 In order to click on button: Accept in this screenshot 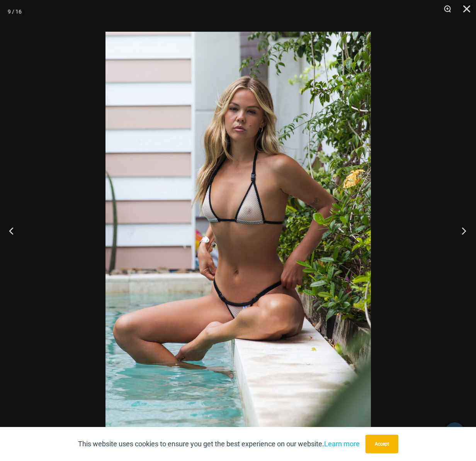, I will do `click(381, 444)`.